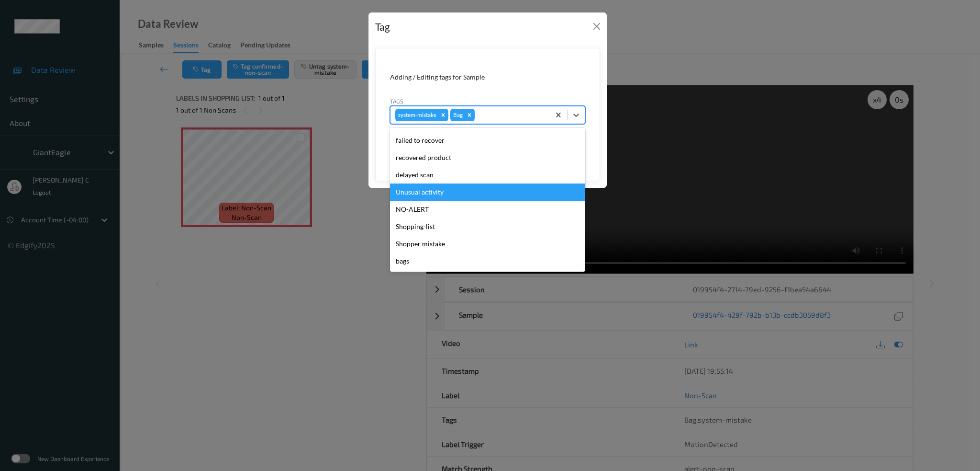 This screenshot has height=471, width=980. I want to click on div: Shopping-list, so click(488, 227).